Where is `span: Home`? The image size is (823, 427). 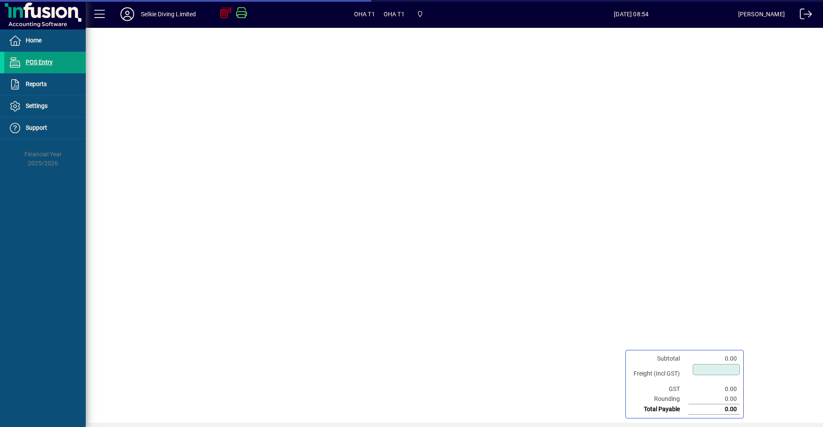
span: Home is located at coordinates (33, 40).